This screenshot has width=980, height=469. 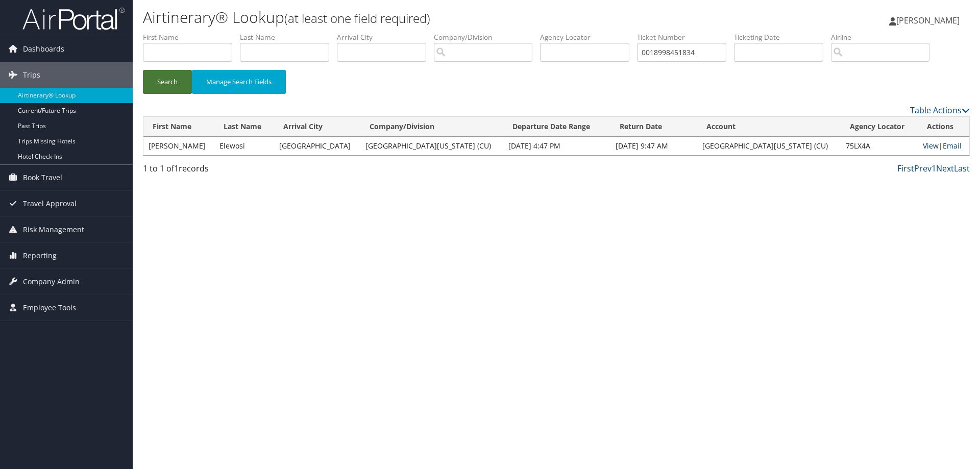 What do you see at coordinates (923, 168) in the screenshot?
I see `a: Prev` at bounding box center [923, 168].